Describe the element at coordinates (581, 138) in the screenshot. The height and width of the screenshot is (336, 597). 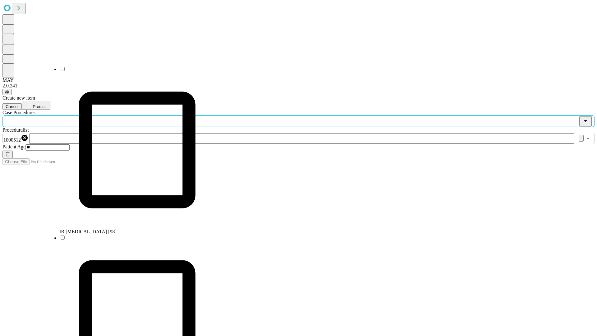
I see `button: Clear` at that location.